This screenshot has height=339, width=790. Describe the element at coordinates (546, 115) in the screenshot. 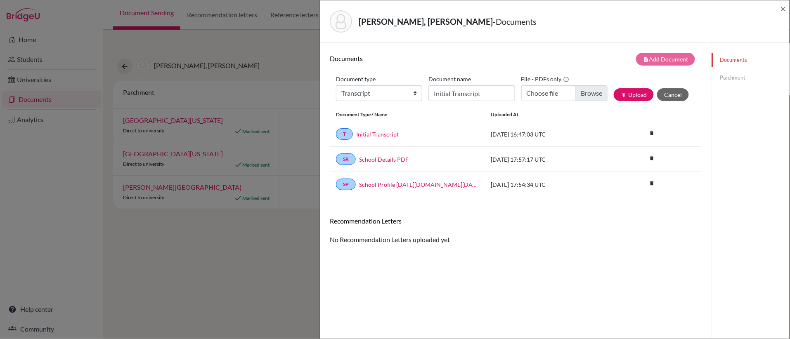

I see `div: Uploaded at` at that location.